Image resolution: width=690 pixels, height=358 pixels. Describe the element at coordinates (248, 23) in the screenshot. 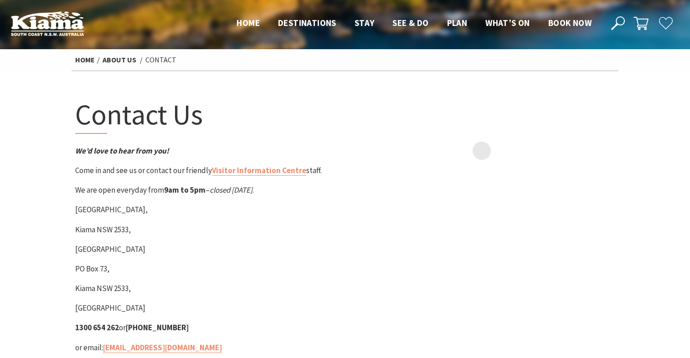

I see `span: Home` at that location.